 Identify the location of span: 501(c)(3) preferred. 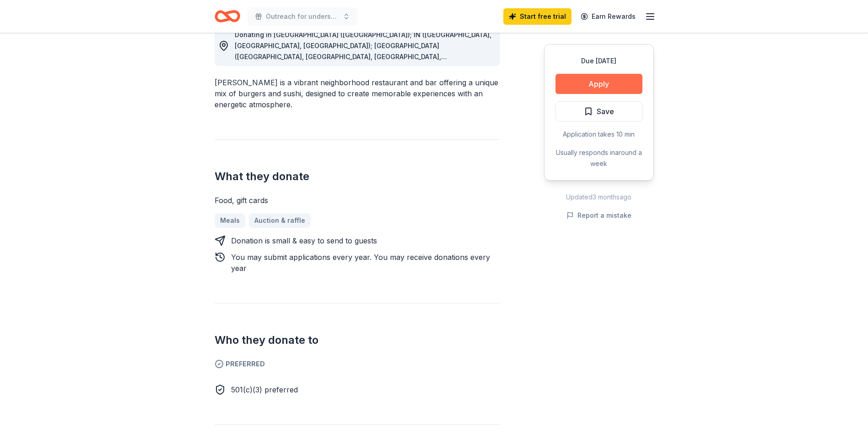
(265, 390).